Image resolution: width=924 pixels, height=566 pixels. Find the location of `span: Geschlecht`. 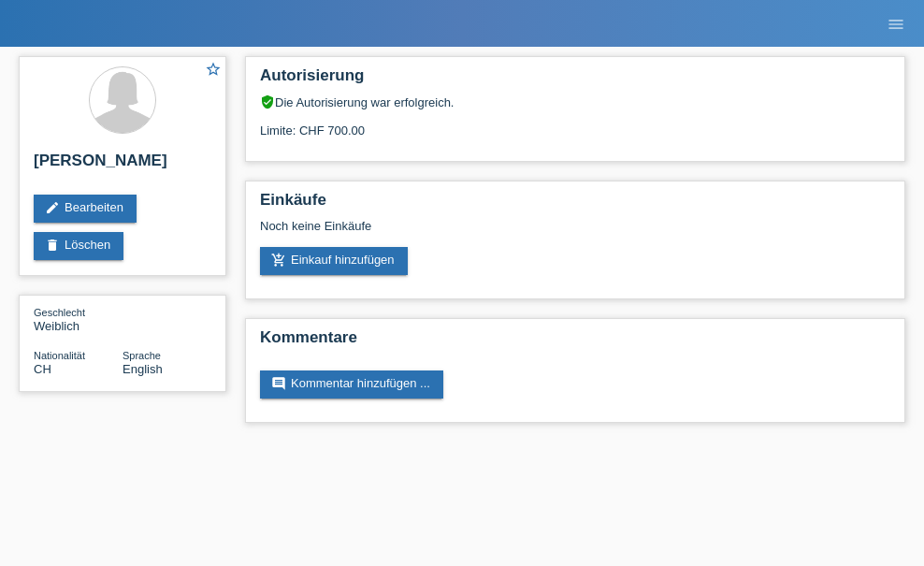

span: Geschlecht is located at coordinates (58, 312).